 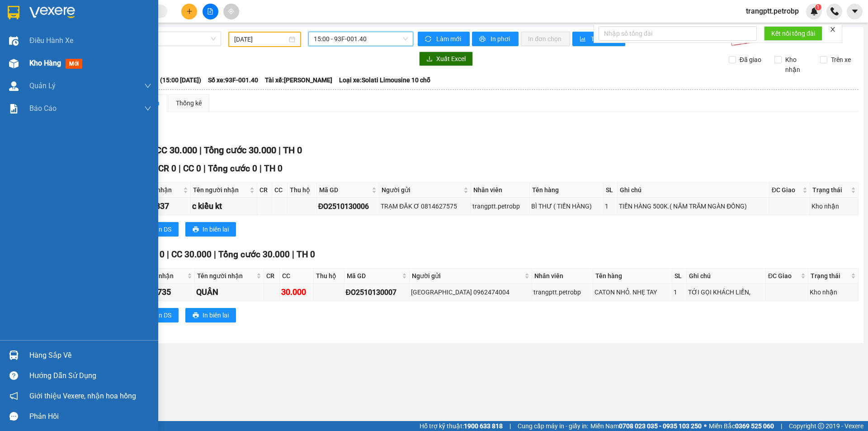 I want to click on td: QUÂN, so click(x=229, y=292).